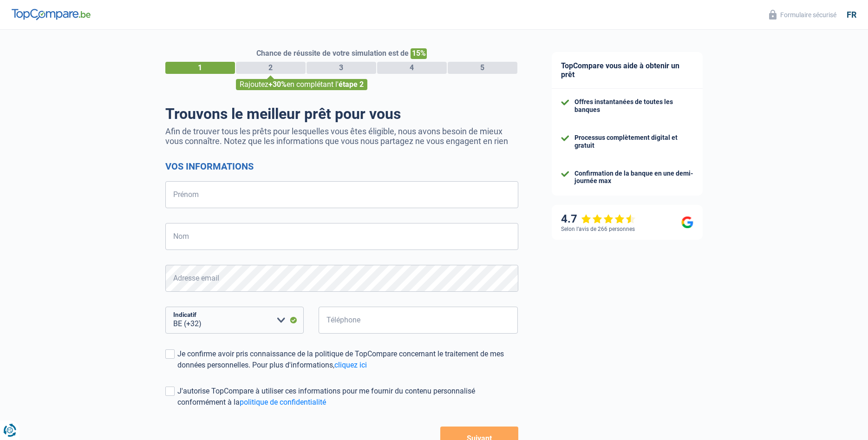 This screenshot has width=868, height=440. Describe the element at coordinates (351, 364) in the screenshot. I see `a: cliquez ici` at that location.